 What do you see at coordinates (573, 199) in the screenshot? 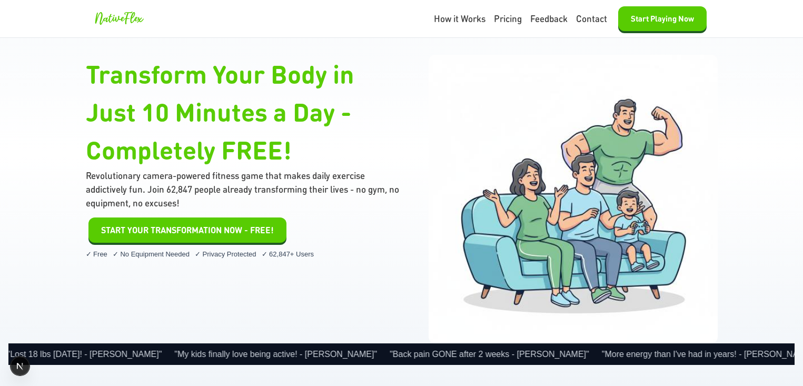
I see `img: Energetic family mid-game, reaching for virtual objects` at bounding box center [573, 199].